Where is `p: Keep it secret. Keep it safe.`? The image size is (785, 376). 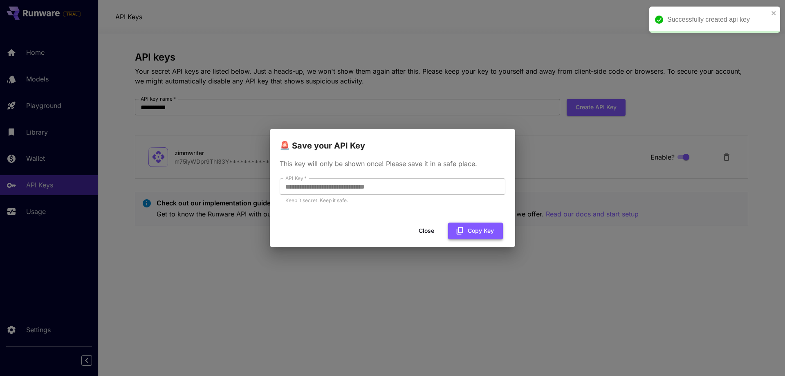 p: Keep it secret. Keep it safe. is located at coordinates (392, 200).